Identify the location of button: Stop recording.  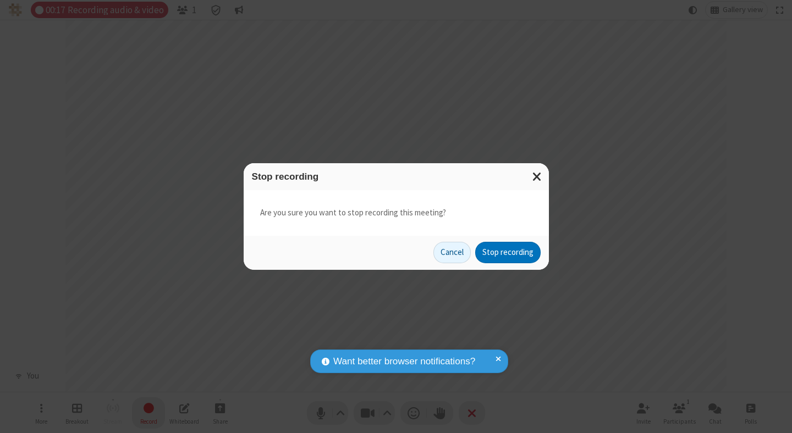
(507, 253).